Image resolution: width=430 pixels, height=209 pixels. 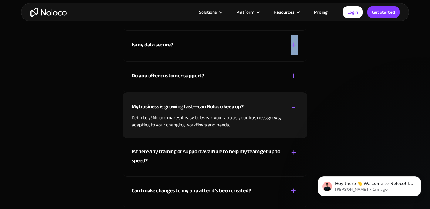 What do you see at coordinates (353, 12) in the screenshot?
I see `a: Login` at bounding box center [353, 12].